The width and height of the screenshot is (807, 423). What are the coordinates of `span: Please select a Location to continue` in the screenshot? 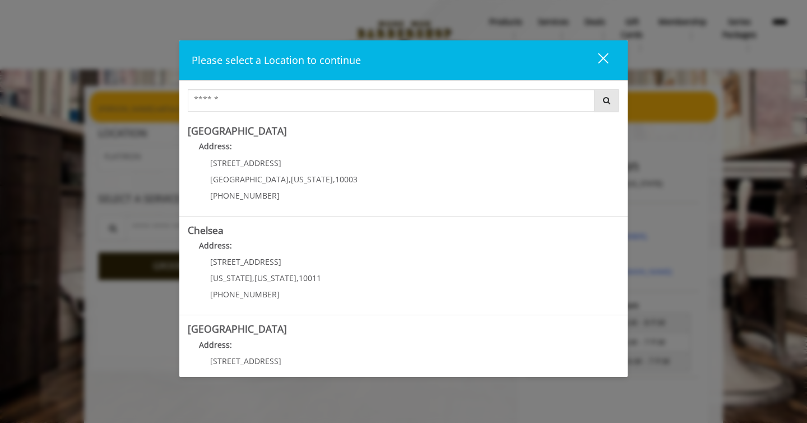 It's located at (276, 60).